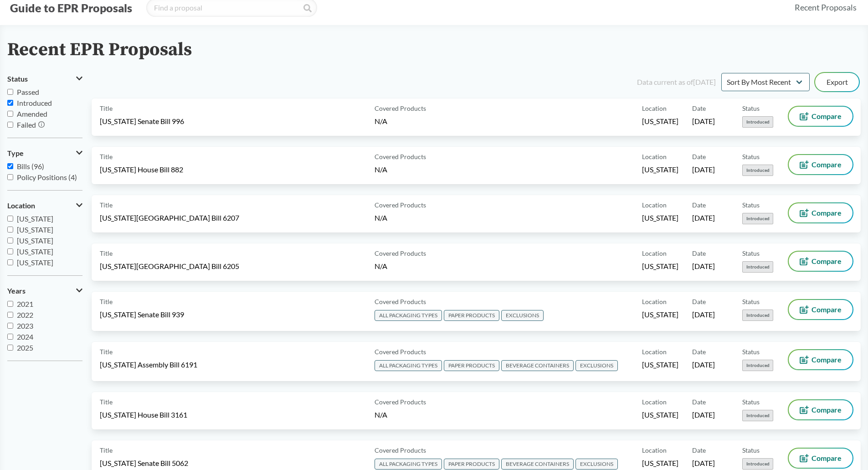 This screenshot has height=470, width=868. I want to click on span: Failed, so click(27, 124).